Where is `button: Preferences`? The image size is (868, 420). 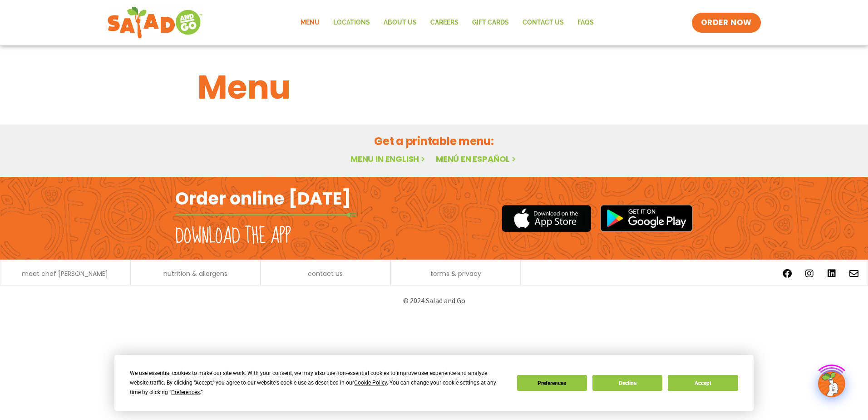 button: Preferences is located at coordinates (552, 382).